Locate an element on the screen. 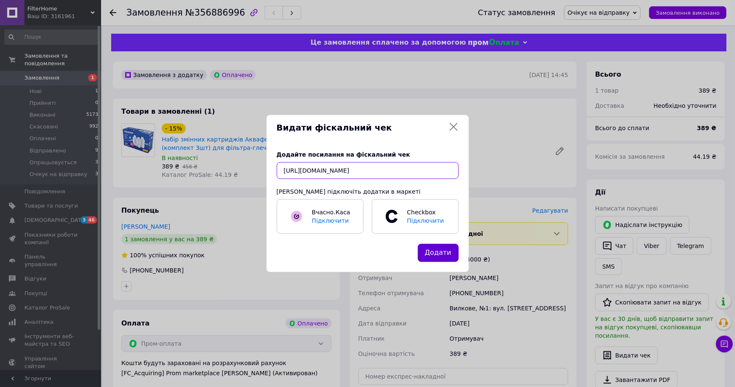 The image size is (735, 387). span: Вчасно.Каса is located at coordinates (331, 212).